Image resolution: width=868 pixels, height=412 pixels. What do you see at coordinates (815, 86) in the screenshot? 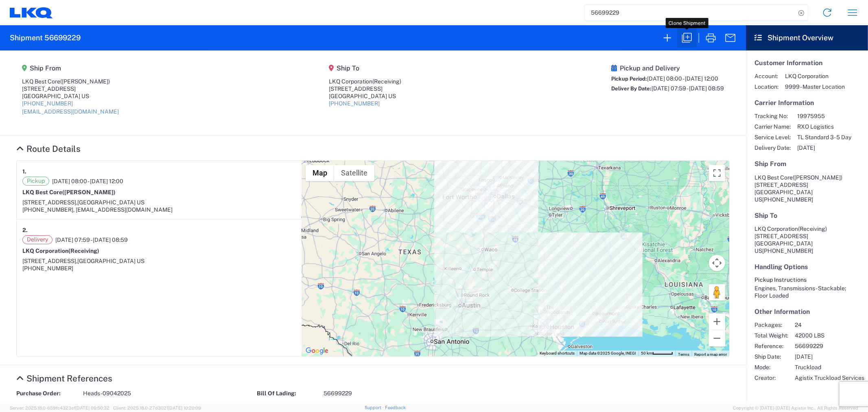
I see `span: 9999 - Master Location` at bounding box center [815, 86].